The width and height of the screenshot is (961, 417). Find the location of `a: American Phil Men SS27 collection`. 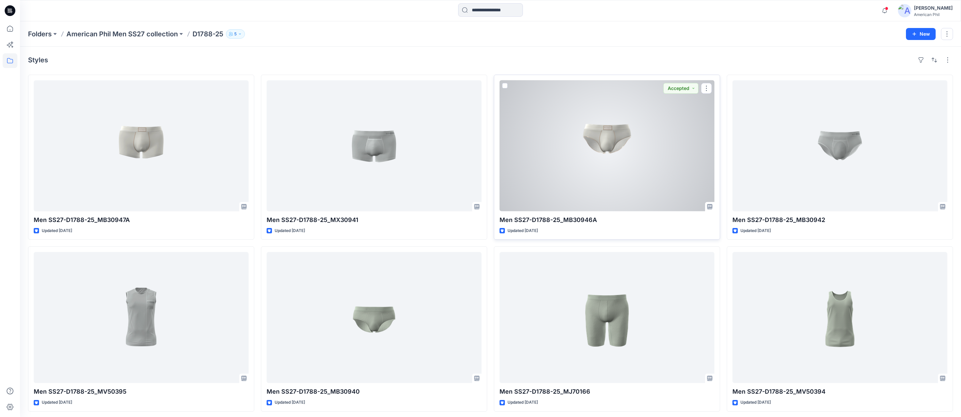

a: American Phil Men SS27 collection is located at coordinates (122, 34).